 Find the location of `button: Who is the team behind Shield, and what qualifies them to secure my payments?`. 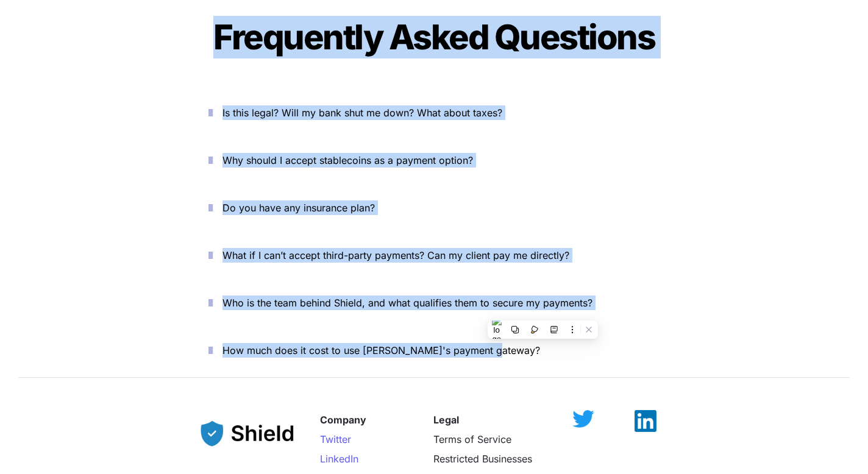

button: Who is the team behind Shield, and what qualifies them to secure my payments? is located at coordinates (434, 303).